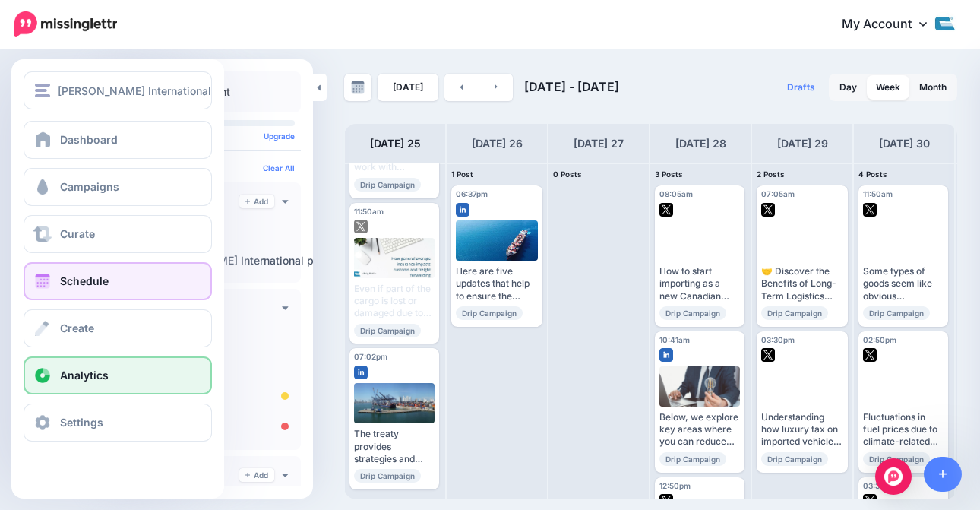 This screenshot has height=510, width=980. I want to click on span: 1 Post, so click(461, 174).